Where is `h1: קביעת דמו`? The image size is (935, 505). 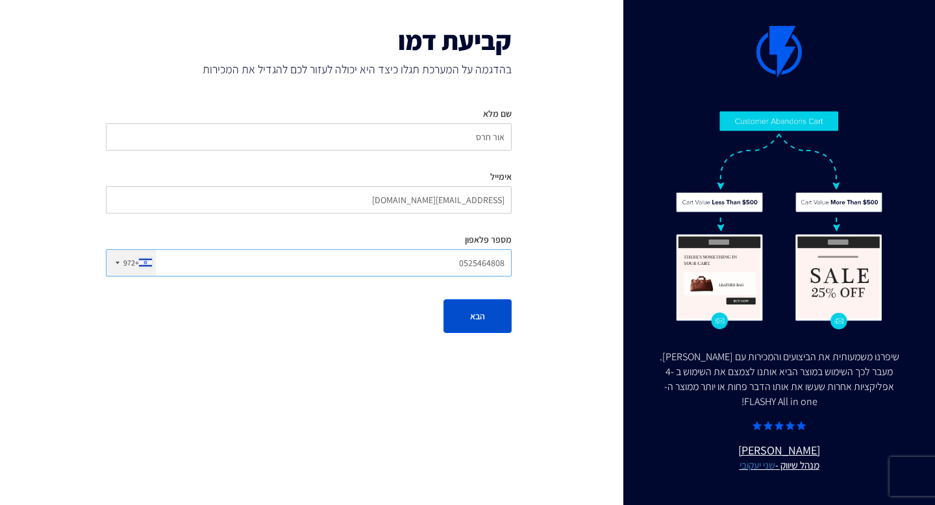
h1: קביעת דמו is located at coordinates (308, 40).